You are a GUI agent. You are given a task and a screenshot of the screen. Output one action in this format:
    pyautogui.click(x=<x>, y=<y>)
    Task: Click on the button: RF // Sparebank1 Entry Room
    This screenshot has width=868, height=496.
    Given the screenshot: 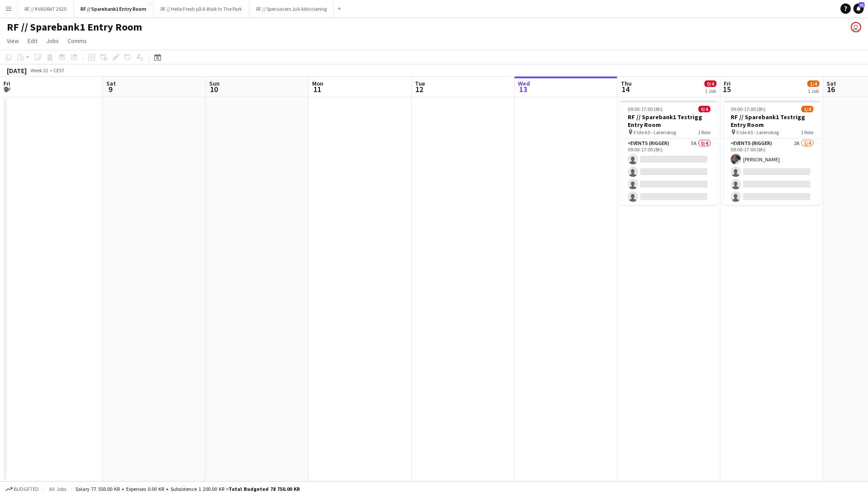 What is the action you would take?
    pyautogui.click(x=113, y=9)
    